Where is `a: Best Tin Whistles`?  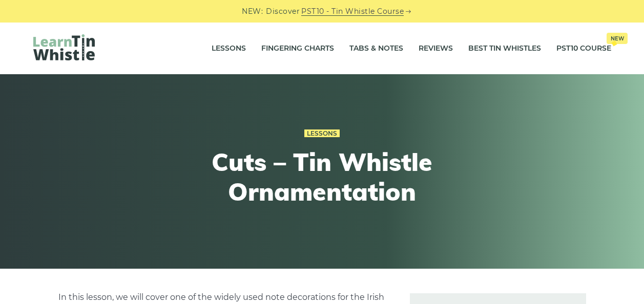
a: Best Tin Whistles is located at coordinates (504, 48).